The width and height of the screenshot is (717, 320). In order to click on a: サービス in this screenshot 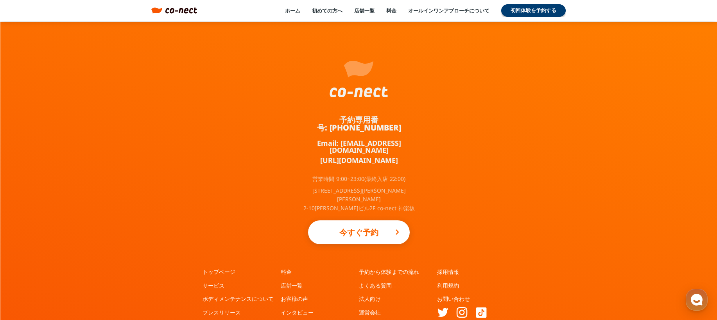, I will do `click(213, 286)`.